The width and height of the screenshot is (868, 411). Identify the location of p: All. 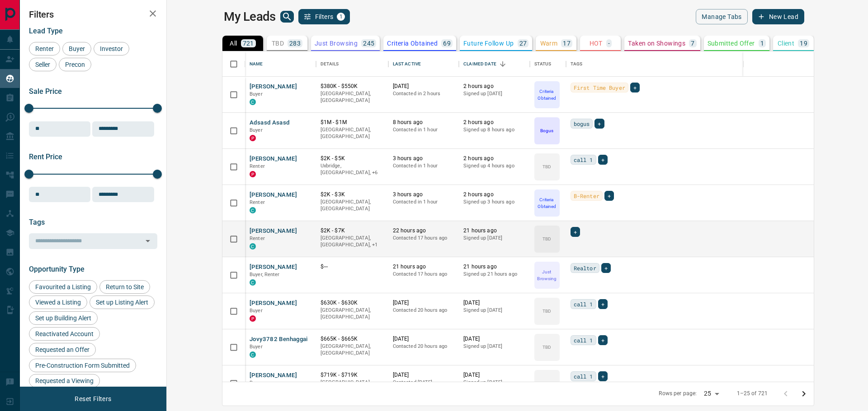
(233, 44).